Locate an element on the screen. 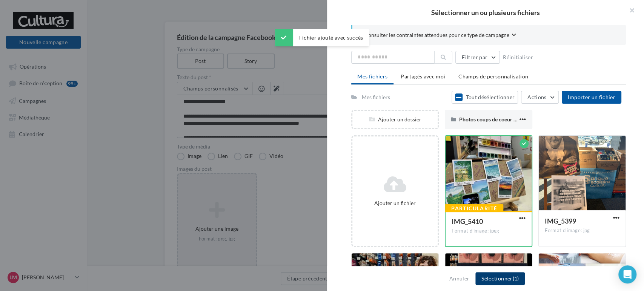  span: IMG_5410 is located at coordinates (467, 221).